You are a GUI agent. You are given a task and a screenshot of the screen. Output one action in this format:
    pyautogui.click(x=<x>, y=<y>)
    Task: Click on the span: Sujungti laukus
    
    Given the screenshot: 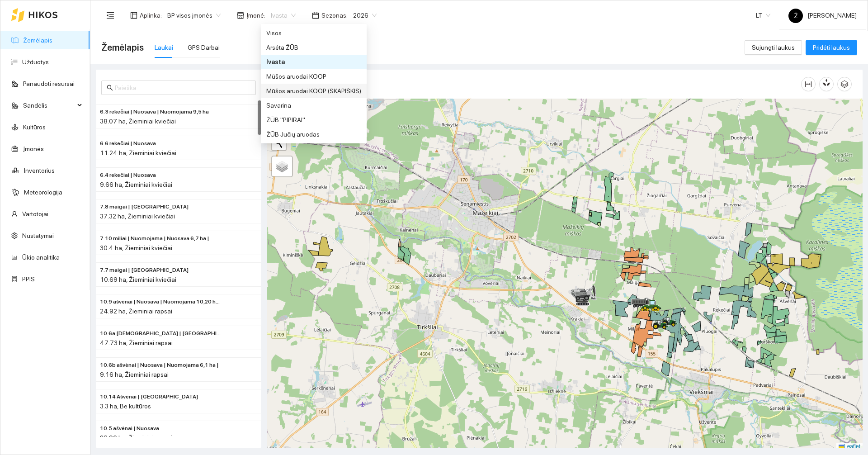 What is the action you would take?
    pyautogui.click(x=773, y=48)
    